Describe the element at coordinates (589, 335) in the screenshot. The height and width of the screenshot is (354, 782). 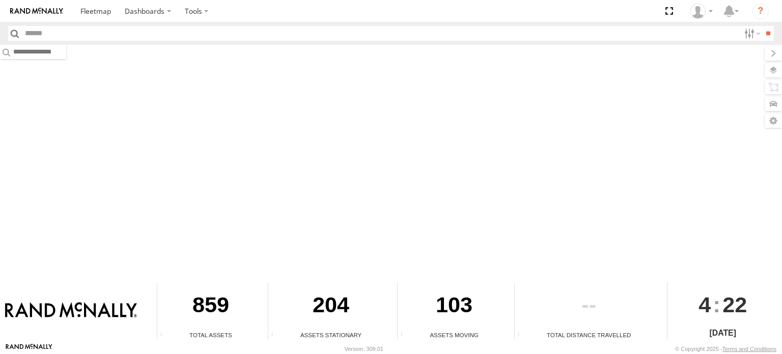
I see `div: Total Distance Travelled` at that location.